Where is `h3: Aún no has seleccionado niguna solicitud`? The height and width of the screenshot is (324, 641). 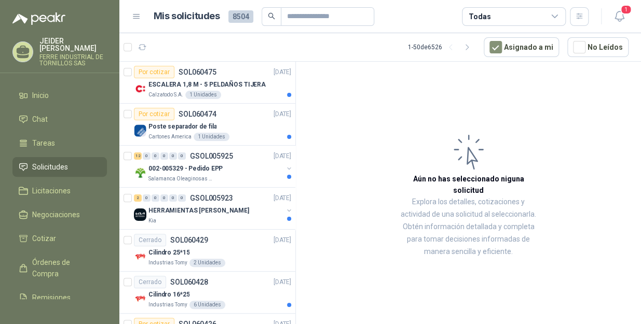 h3: Aún no has seleccionado niguna solicitud is located at coordinates (468, 185).